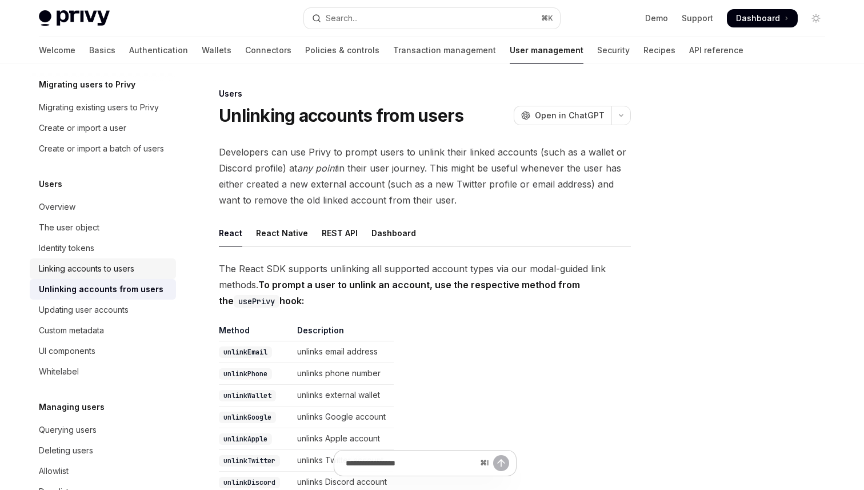 This screenshot has height=490, width=864. Describe the element at coordinates (546, 50) in the screenshot. I see `a: User management` at that location.